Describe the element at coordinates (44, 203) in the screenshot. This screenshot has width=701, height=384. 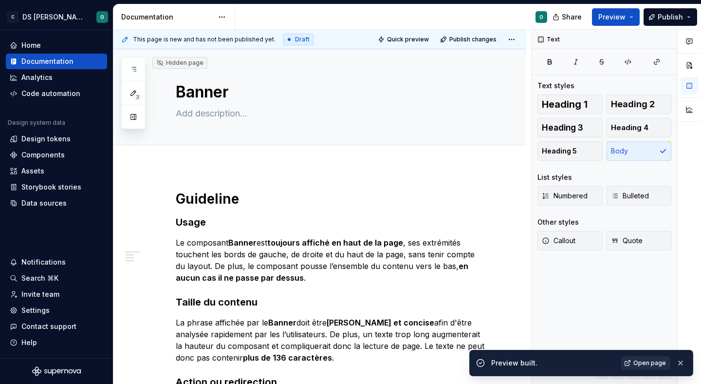
I see `div: Data sources` at that location.